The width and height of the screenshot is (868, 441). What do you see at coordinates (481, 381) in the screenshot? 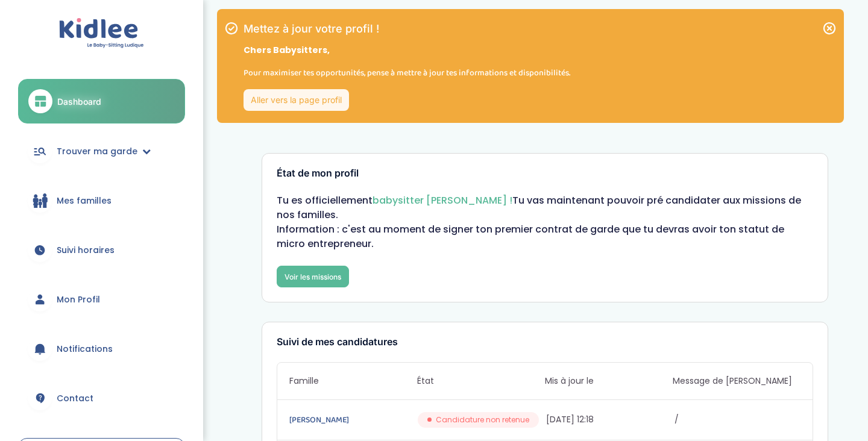
I see `span: État` at bounding box center [481, 381].